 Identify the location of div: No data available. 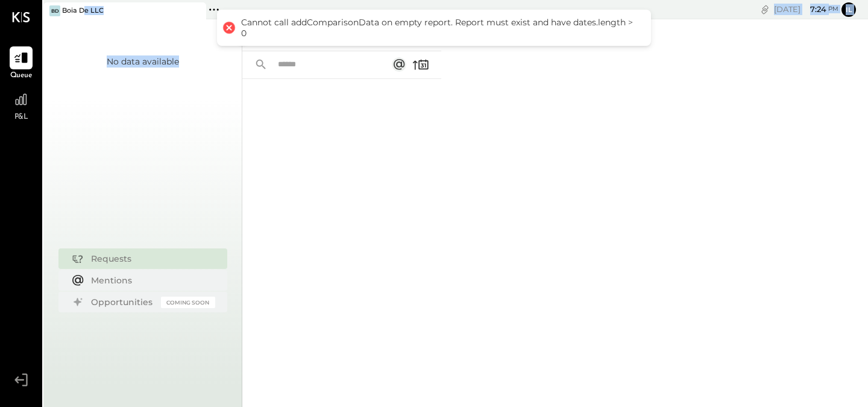
(143, 61).